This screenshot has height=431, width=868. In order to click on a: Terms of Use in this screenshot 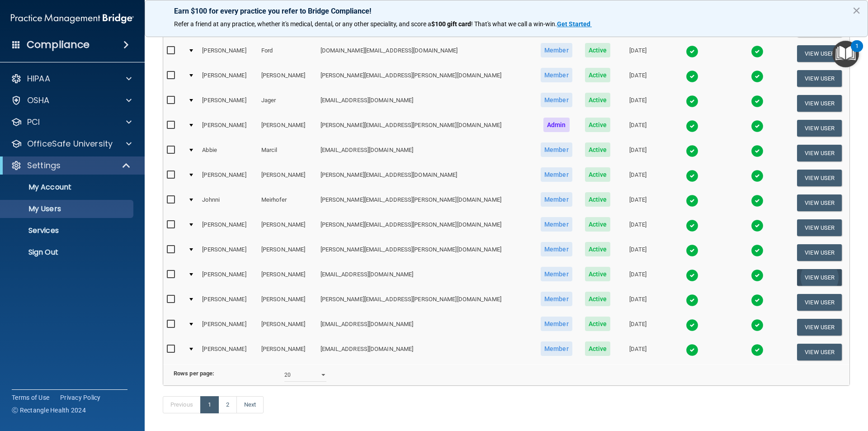, I will do `click(30, 398)`.